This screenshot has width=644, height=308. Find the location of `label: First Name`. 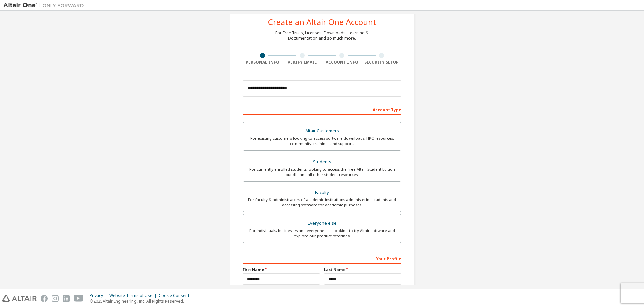

label: First Name is located at coordinates (281, 270).